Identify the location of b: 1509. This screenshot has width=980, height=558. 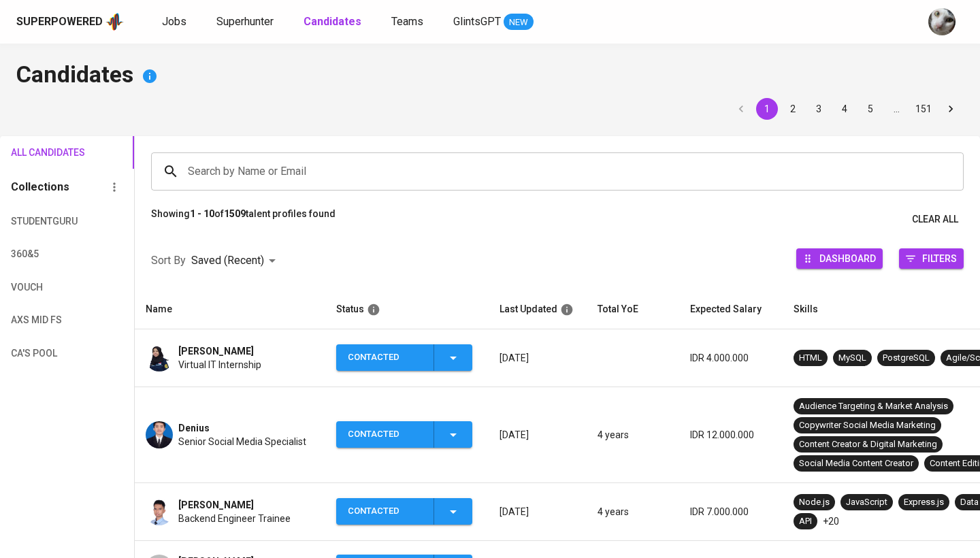
(234, 213).